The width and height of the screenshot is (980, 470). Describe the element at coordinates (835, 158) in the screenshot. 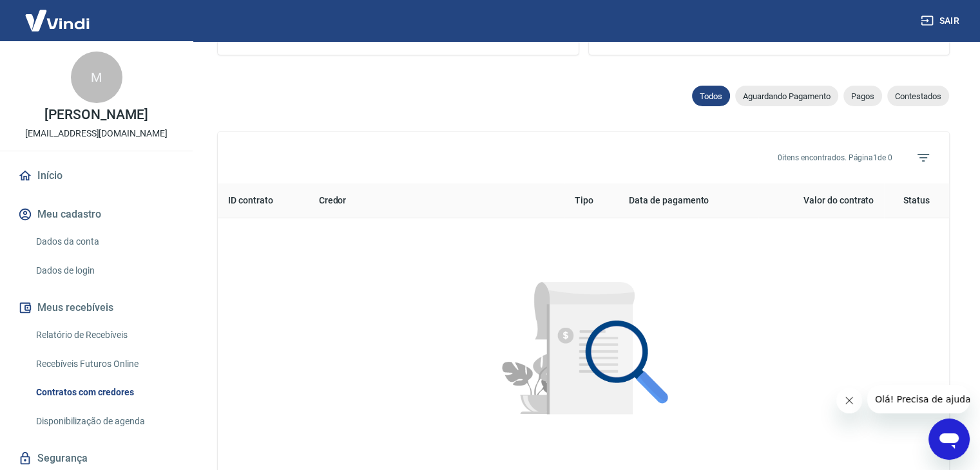

I see `p: 0 itens encontrados. Página 1 de 0` at that location.